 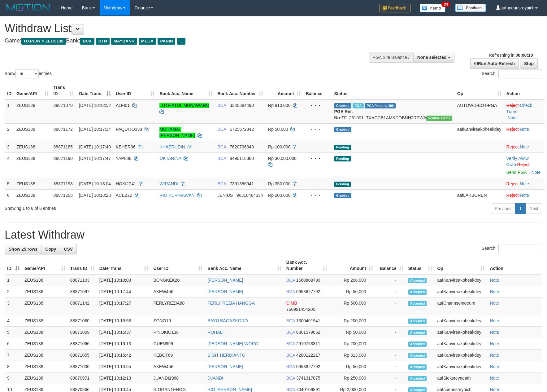 What do you see at coordinates (479, 195) in the screenshot?
I see `td: aafLAKBOREN` at bounding box center [479, 195].